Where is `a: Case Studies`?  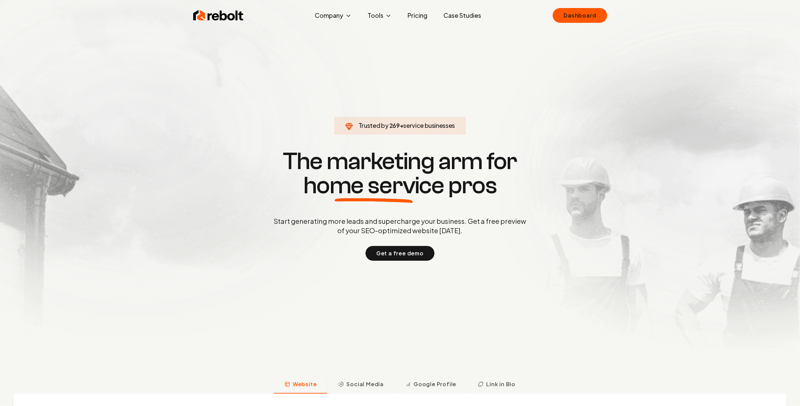 a: Case Studies is located at coordinates (462, 15).